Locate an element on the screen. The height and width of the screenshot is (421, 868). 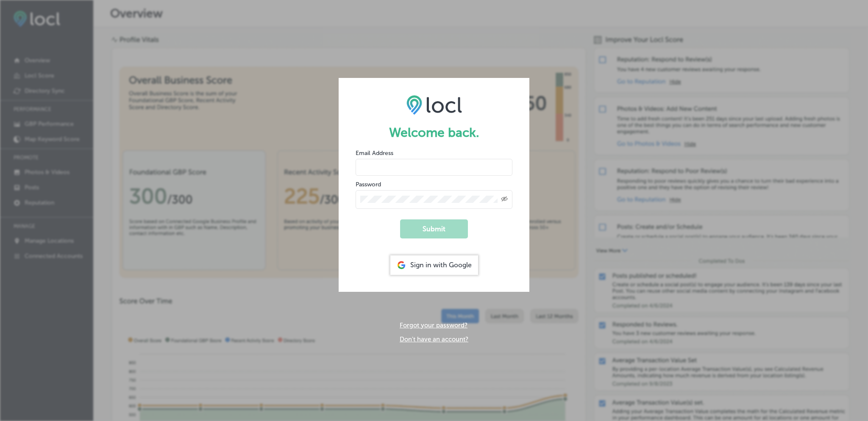
img: LOCL logo is located at coordinates (434, 104).